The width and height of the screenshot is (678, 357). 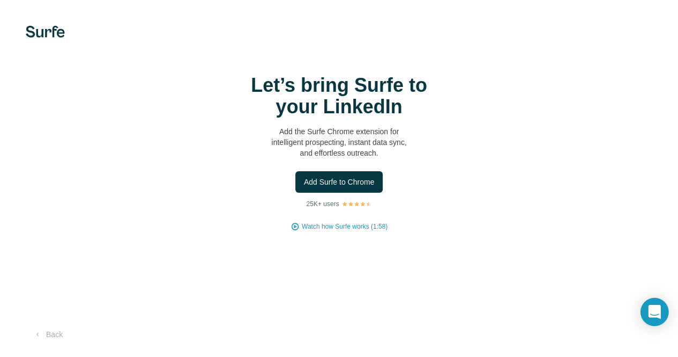 What do you see at coordinates (357, 204) in the screenshot?
I see `img: Rating Stars` at bounding box center [357, 204].